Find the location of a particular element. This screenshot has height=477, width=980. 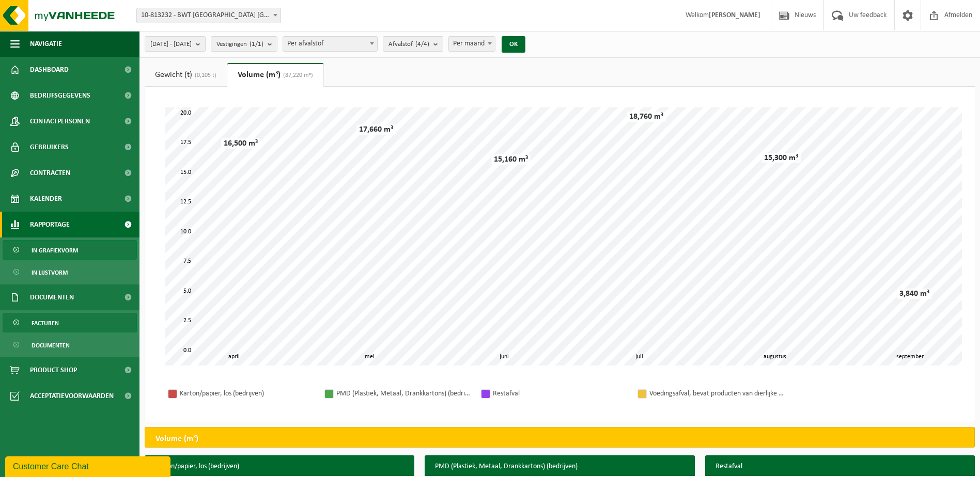

span: Bedrijfsgegevens is located at coordinates (60, 95).